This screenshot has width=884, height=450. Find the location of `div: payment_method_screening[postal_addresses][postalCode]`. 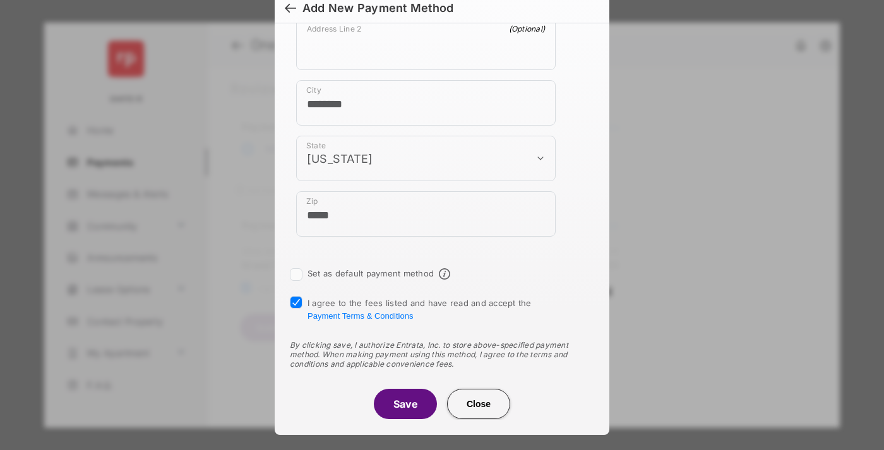

div: payment_method_screening[postal_addresses][postalCode] is located at coordinates (426, 214).